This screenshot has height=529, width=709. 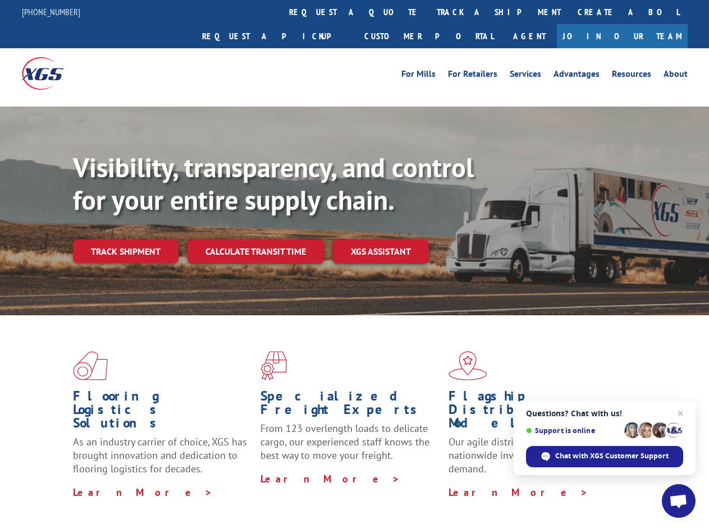 What do you see at coordinates (381, 251) in the screenshot?
I see `a: XGS ASSISTANT` at bounding box center [381, 251].